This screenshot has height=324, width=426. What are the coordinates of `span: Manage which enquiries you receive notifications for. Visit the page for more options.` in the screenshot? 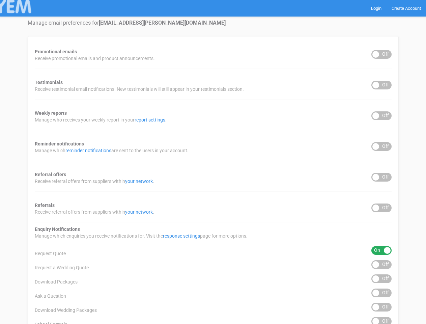 It's located at (141, 236).